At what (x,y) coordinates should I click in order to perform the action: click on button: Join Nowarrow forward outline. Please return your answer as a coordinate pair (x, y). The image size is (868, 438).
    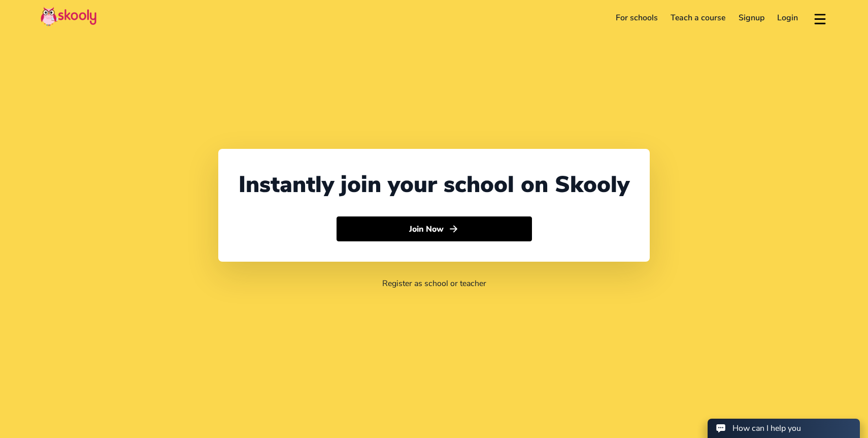
    Looking at the image, I should click on (434, 229).